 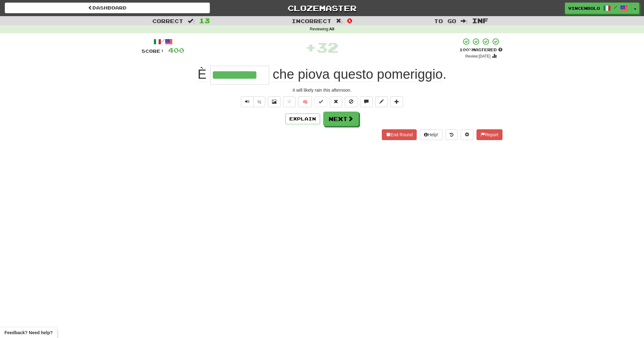 I want to click on span: Open feedback widget, so click(x=28, y=333).